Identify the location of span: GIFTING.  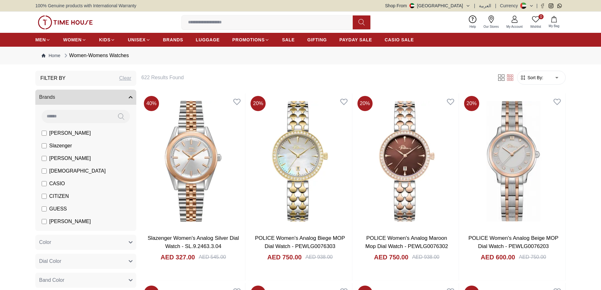
(317, 40).